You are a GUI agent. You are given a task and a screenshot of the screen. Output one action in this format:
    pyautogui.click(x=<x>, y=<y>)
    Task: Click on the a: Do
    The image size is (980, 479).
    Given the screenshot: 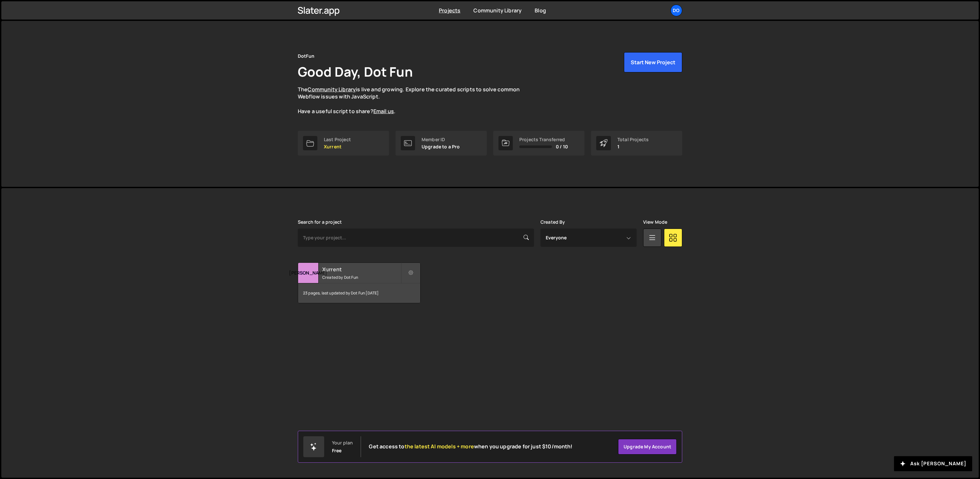 What is the action you would take?
    pyautogui.click(x=676, y=11)
    